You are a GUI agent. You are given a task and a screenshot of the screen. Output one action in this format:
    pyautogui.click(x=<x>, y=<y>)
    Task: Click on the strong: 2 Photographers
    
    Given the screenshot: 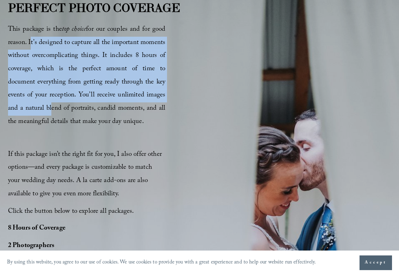 What is the action you would take?
    pyautogui.click(x=31, y=246)
    